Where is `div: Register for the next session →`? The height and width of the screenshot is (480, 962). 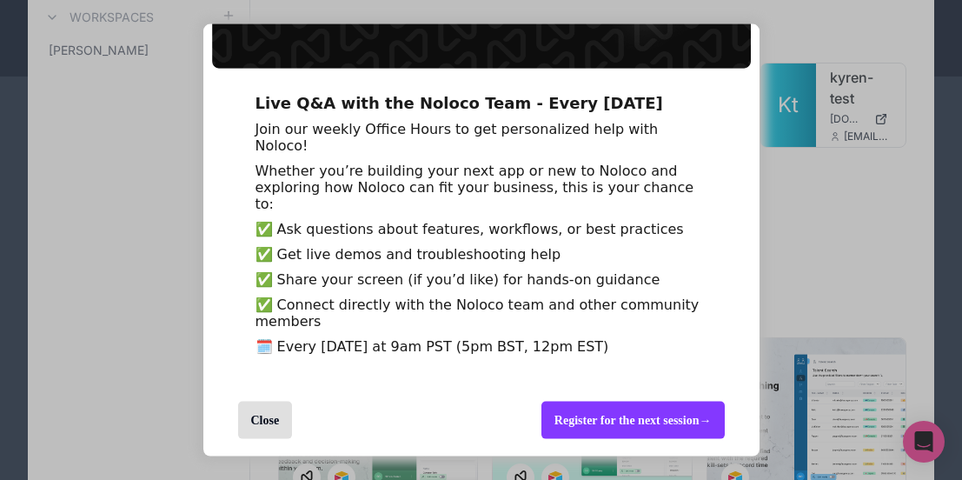
div: Register for the next session → is located at coordinates (632, 420).